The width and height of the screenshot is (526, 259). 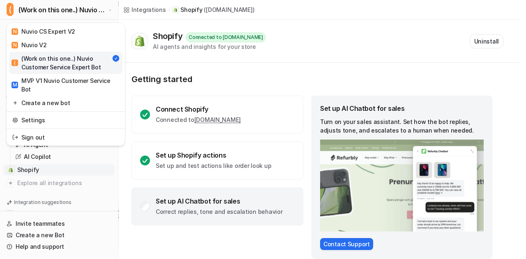 What do you see at coordinates (66, 85) in the screenshot?
I see `div: MVP V1 Nuvio Customer Service Bot` at bounding box center [66, 85].